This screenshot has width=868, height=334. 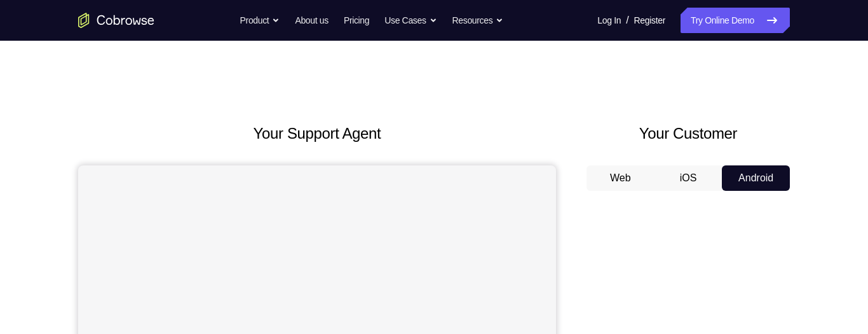 I want to click on a: Pricing, so click(x=357, y=20).